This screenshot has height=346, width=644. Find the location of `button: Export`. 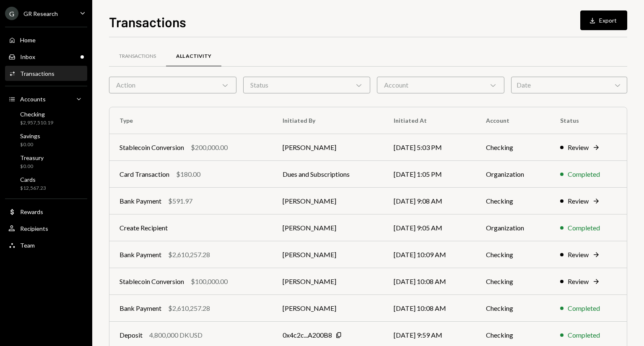

button: Export is located at coordinates (604, 20).